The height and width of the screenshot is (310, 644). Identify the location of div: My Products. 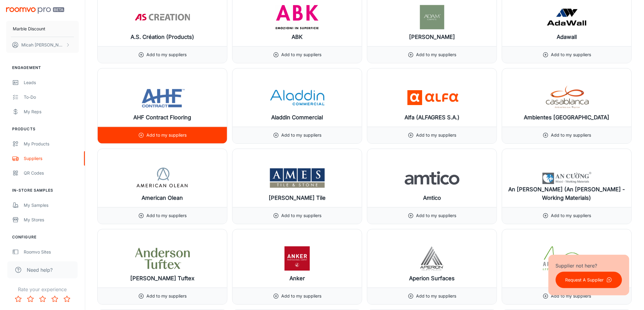
(51, 144).